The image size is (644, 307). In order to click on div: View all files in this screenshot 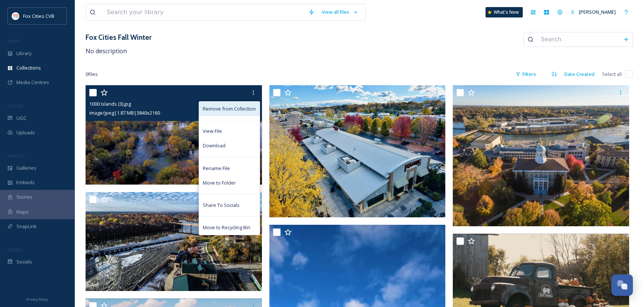, I will do `click(340, 12)`.